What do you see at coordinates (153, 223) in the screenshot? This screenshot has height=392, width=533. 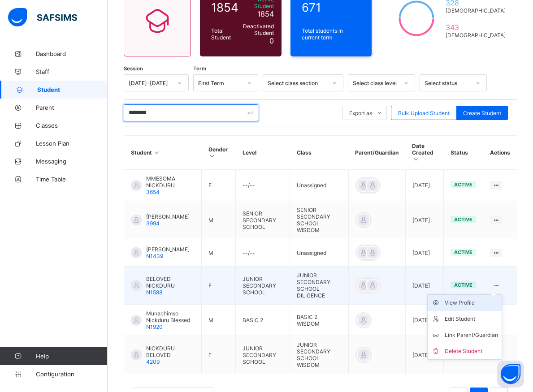 I see `span: 3994` at bounding box center [153, 223].